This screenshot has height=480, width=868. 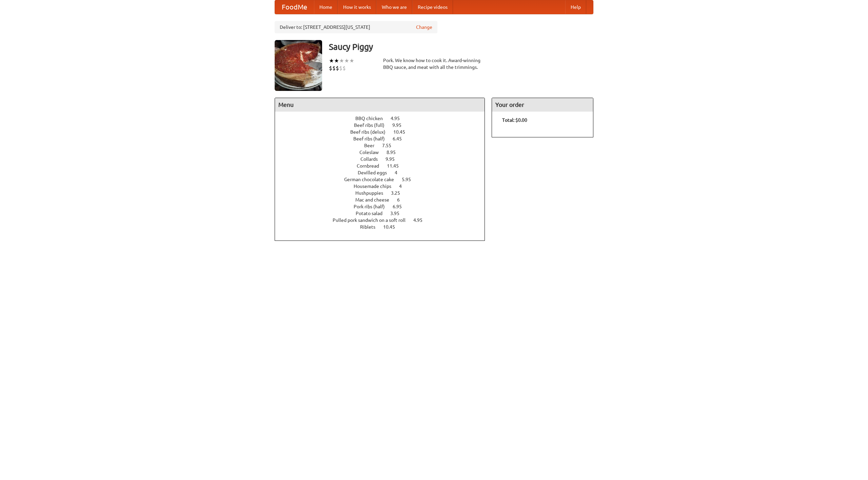 What do you see at coordinates (372, 179) in the screenshot?
I see `span: German chocolate cake` at bounding box center [372, 179].